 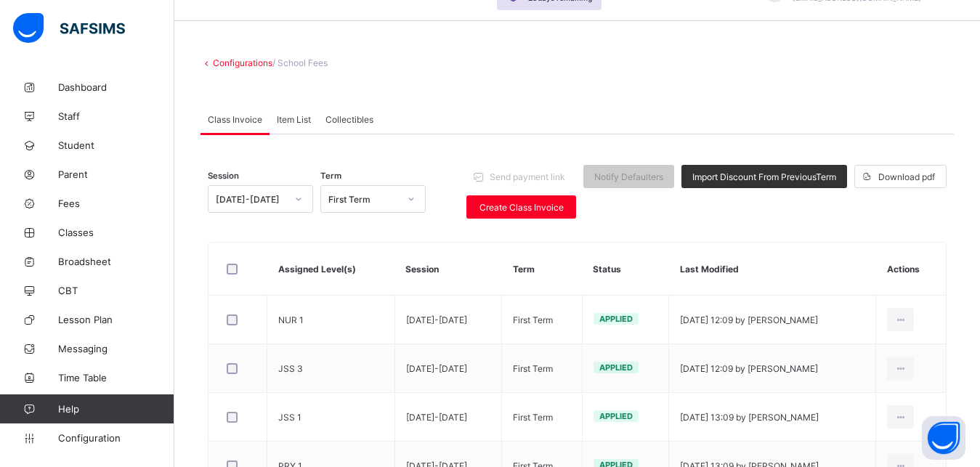 What do you see at coordinates (116, 261) in the screenshot?
I see `span: Broadsheet` at bounding box center [116, 261].